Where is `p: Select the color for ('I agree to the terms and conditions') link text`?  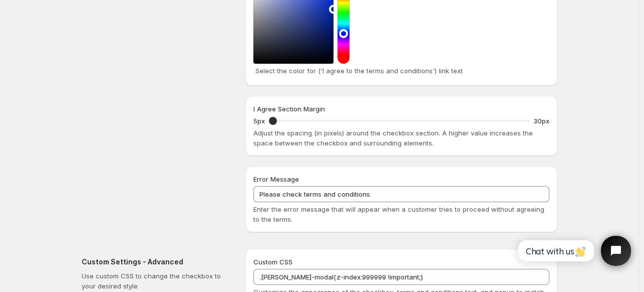
p: Select the color for ('I agree to the terms and conditions') link text is located at coordinates (401, 70).